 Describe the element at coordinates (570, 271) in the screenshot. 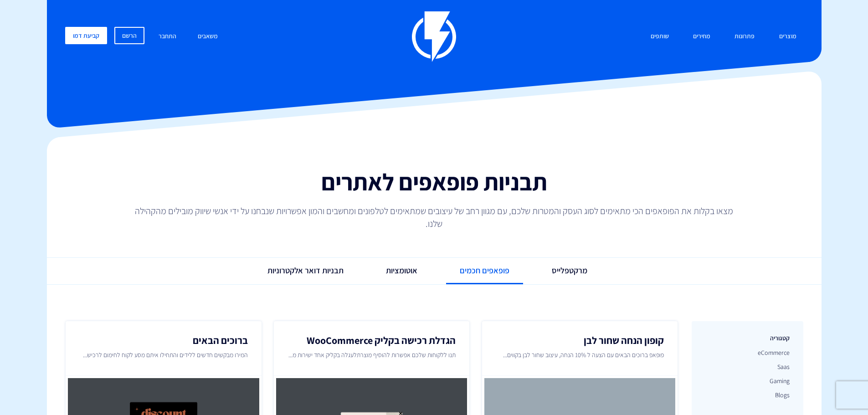

I see `a: מרקטפלייס` at that location.